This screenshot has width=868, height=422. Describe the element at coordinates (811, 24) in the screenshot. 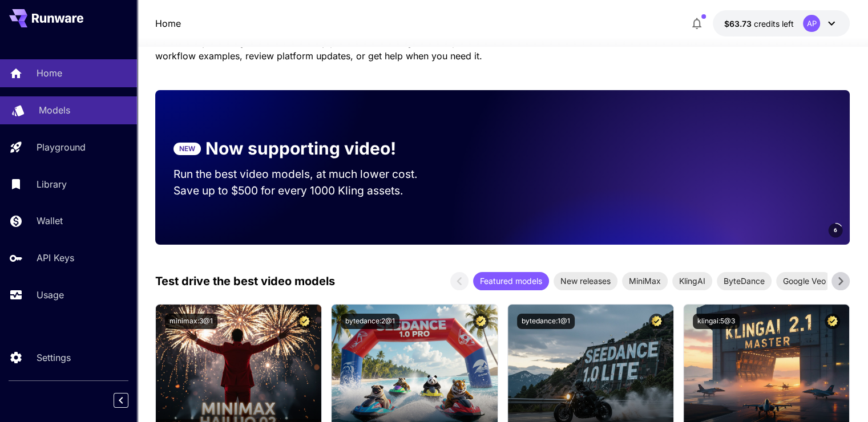

I see `div: AP` at that location.